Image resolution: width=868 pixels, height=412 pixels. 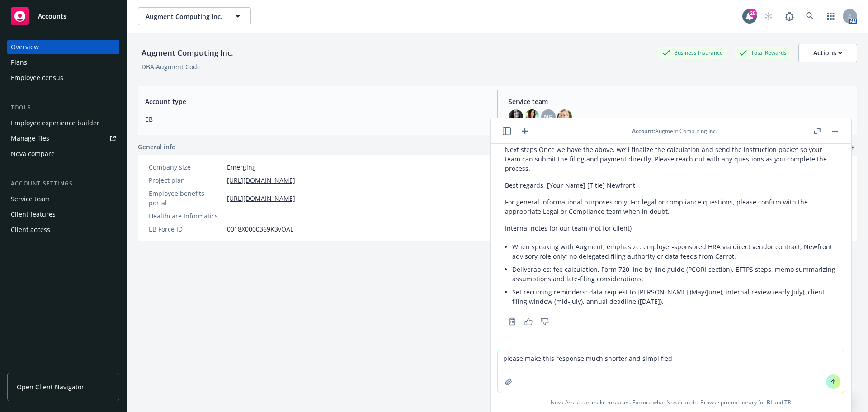 I want to click on a: Report a Bug, so click(x=789, y=16).